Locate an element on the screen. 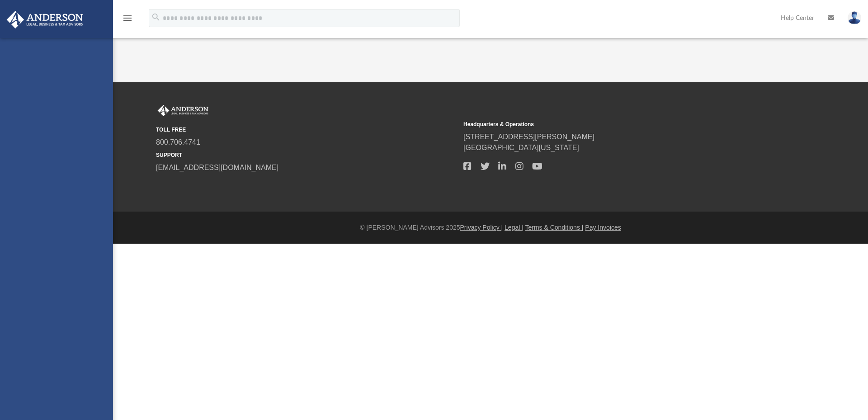  a: Legal | is located at coordinates (514, 228).